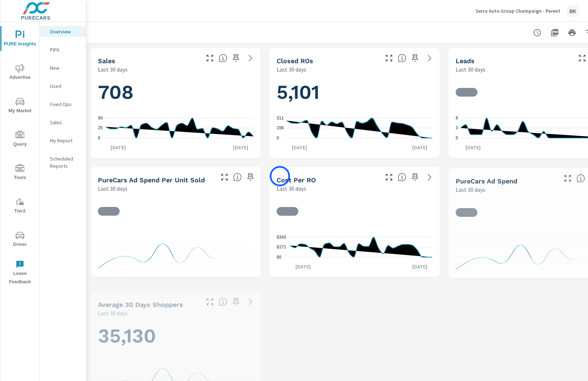 This screenshot has width=588, height=381. I want to click on h5: Leads, so click(465, 61).